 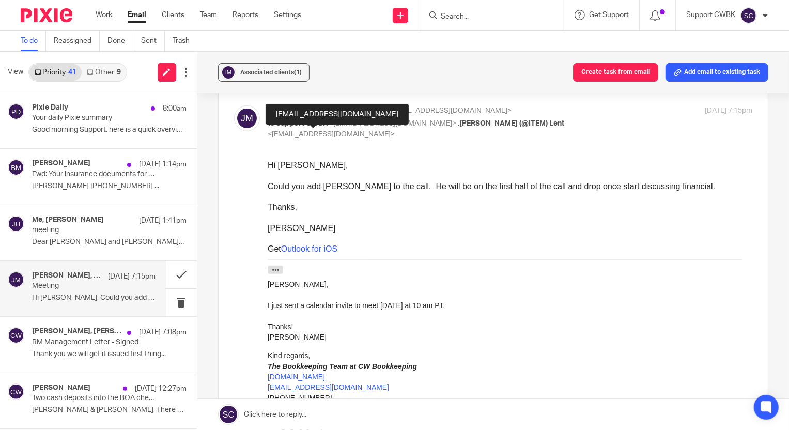 I want to click on a: Sent, so click(x=153, y=41).